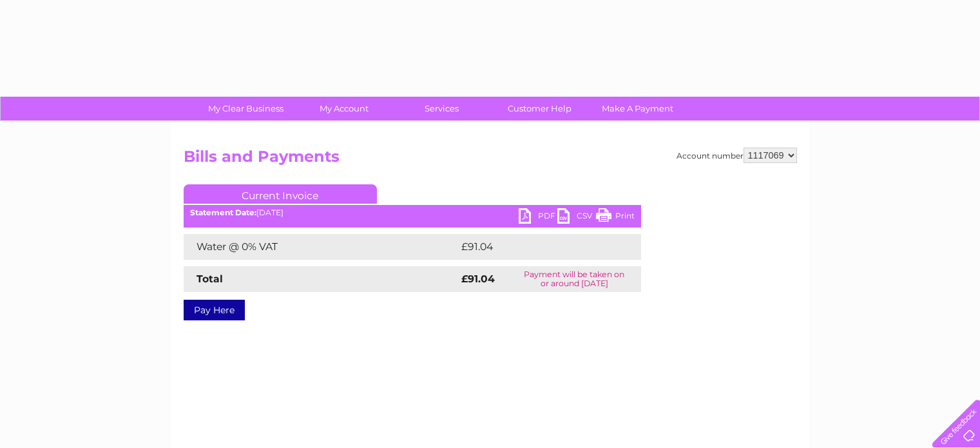 This screenshot has width=980, height=448. Describe the element at coordinates (637, 108) in the screenshot. I see `a: Make A Payment` at that location.